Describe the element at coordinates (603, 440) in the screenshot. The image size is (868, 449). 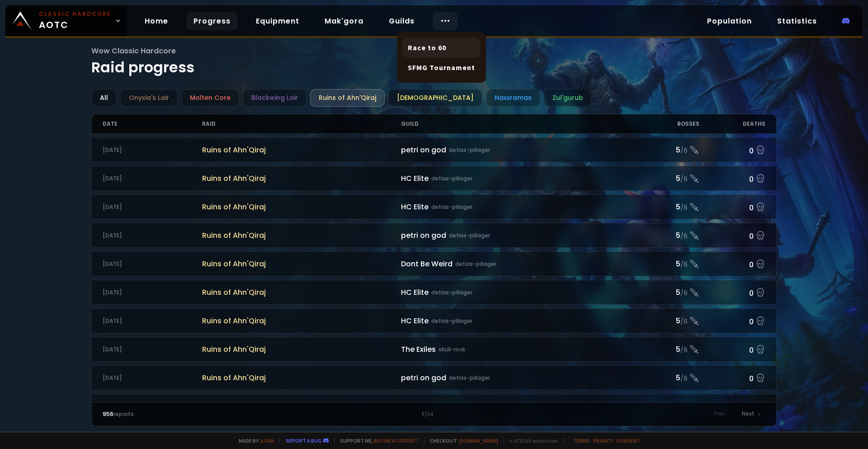
I see `a: Privacy` at that location.